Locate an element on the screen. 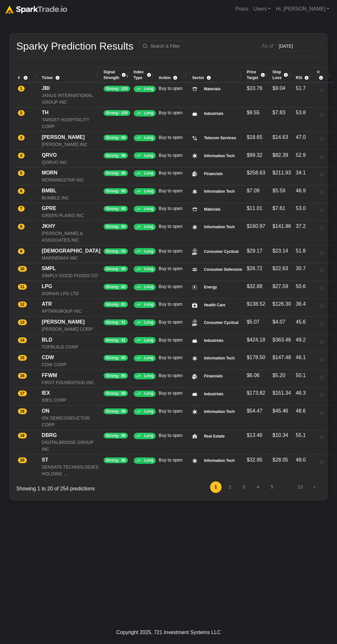 This screenshot has width=337, height=644. span: $138.52 is located at coordinates (257, 303).